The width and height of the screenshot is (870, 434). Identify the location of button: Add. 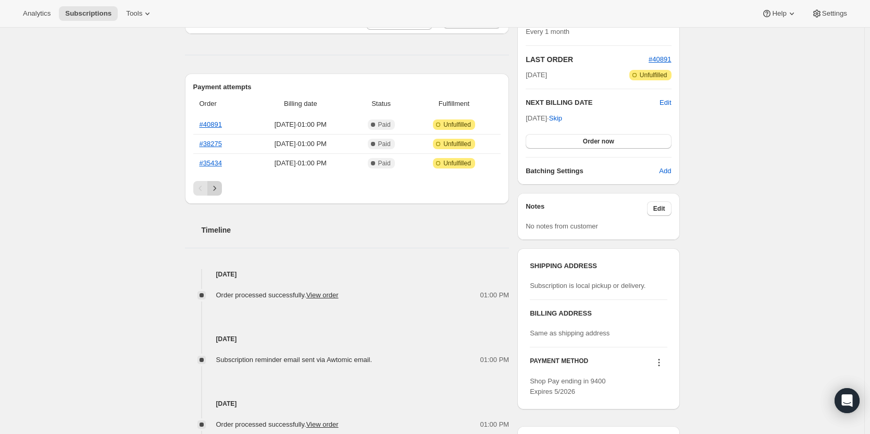
(665, 171).